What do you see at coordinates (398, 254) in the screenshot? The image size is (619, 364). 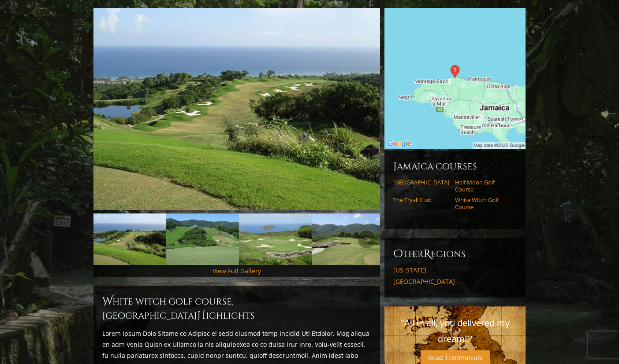 I see `span: O` at bounding box center [398, 254].